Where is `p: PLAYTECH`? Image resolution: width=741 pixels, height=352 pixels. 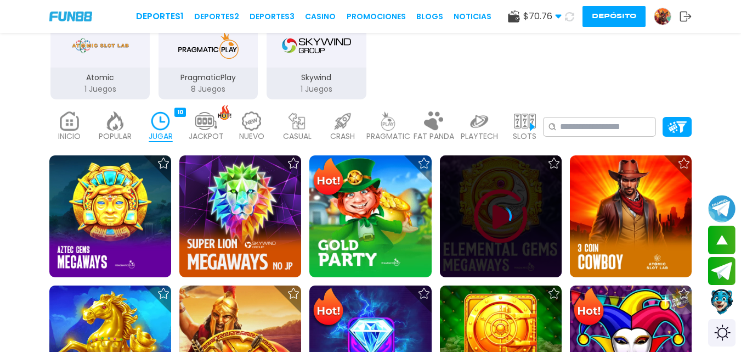
p: PLAYTECH is located at coordinates (479, 136).